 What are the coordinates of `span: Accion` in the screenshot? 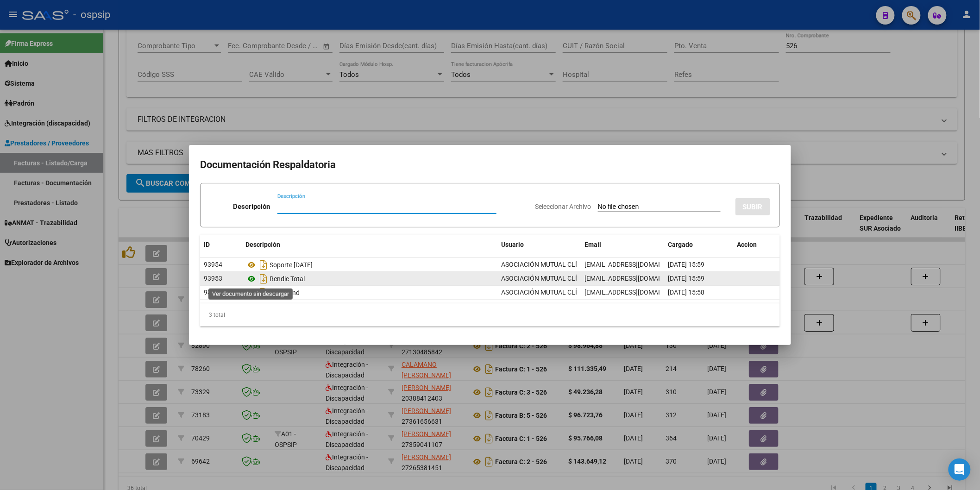 It's located at (747, 244).